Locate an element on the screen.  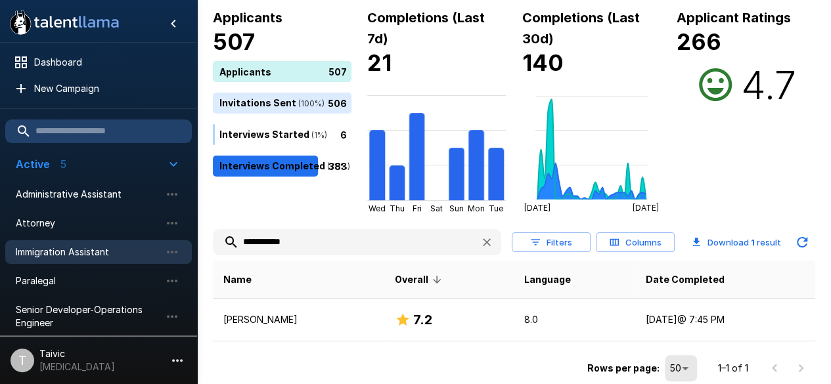
h2: 4.7 is located at coordinates (768, 85).